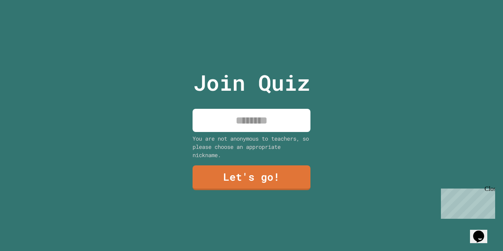 This screenshot has width=503, height=251. I want to click on div: You are not anonymous to teachers, so please choose an appropriate nickname., so click(252, 147).